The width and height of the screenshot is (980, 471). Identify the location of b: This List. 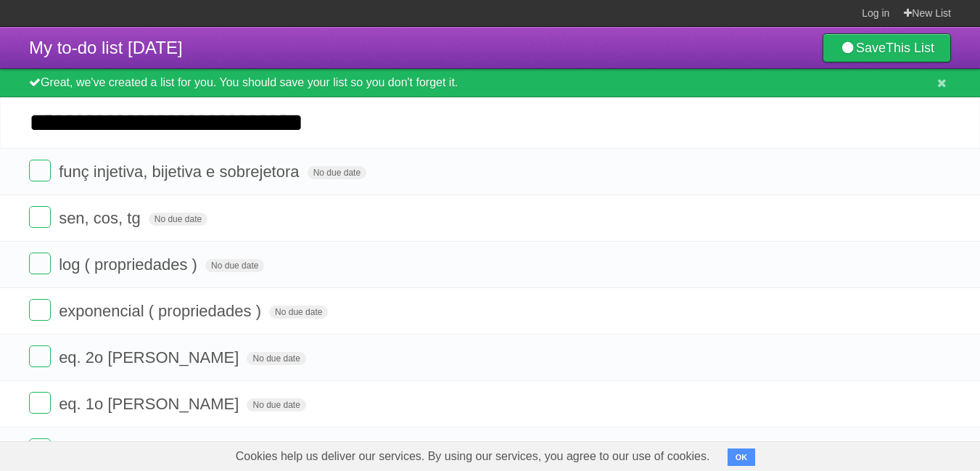
(910, 48).